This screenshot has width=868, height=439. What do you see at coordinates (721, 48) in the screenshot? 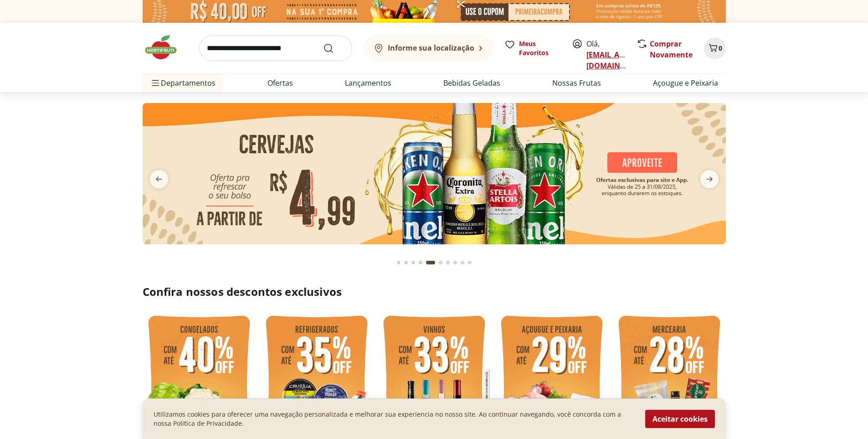
I see `span: 0` at bounding box center [721, 48].